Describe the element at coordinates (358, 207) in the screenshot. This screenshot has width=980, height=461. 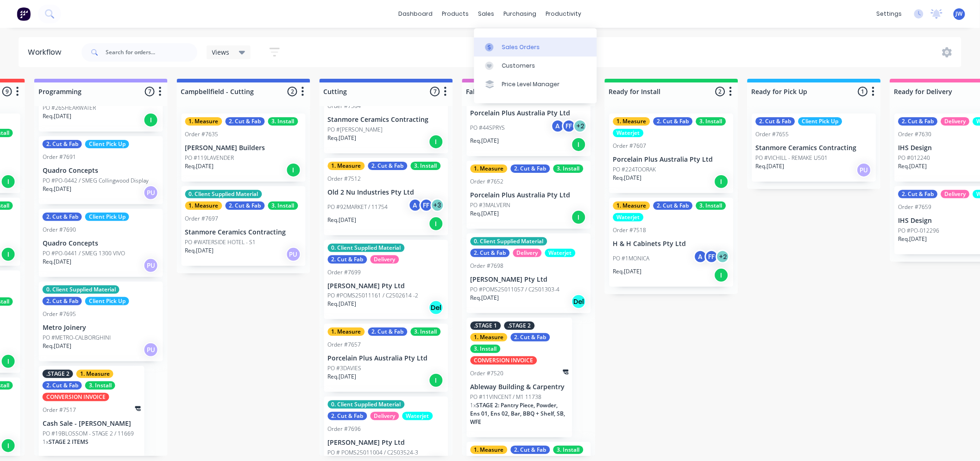
I see `p: PO #92MARKET / 11754` at that location.